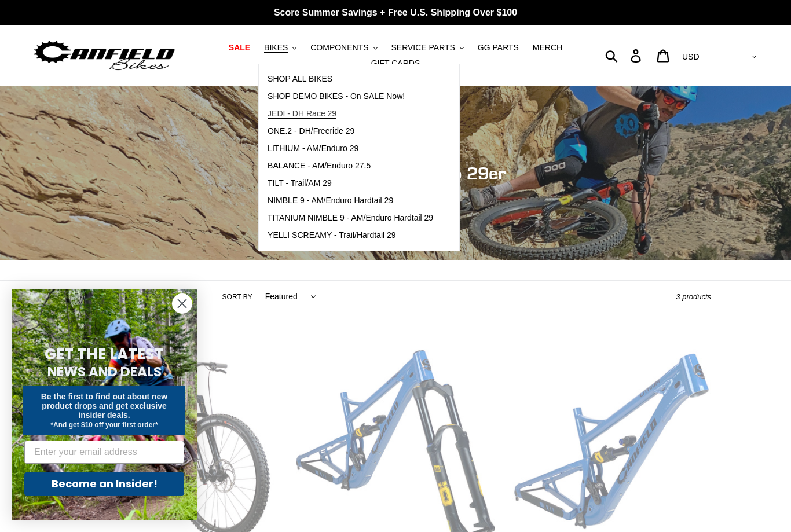 This screenshot has height=532, width=791. Describe the element at coordinates (239, 48) in the screenshot. I see `span: SALE` at that location.